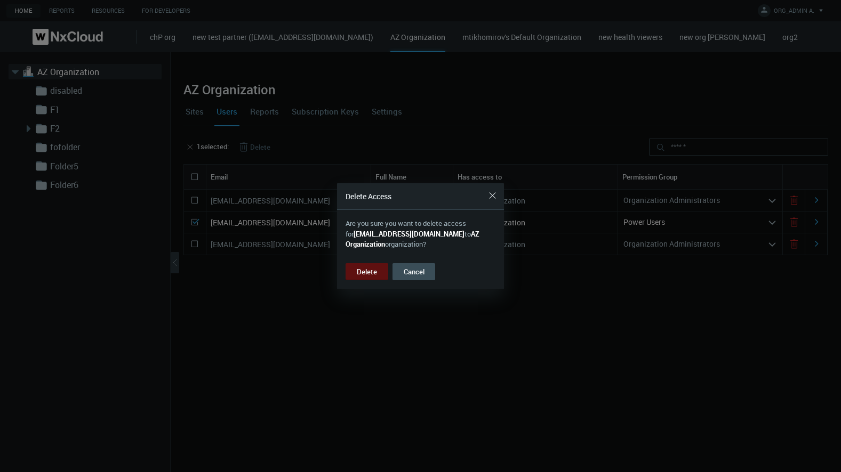 The width and height of the screenshot is (841, 472). I want to click on span: Cancel, so click(414, 272).